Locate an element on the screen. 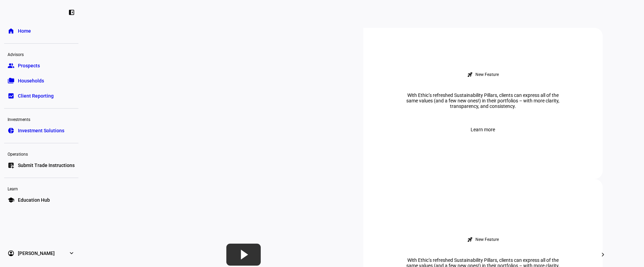  span: Learn more is located at coordinates (483, 129).